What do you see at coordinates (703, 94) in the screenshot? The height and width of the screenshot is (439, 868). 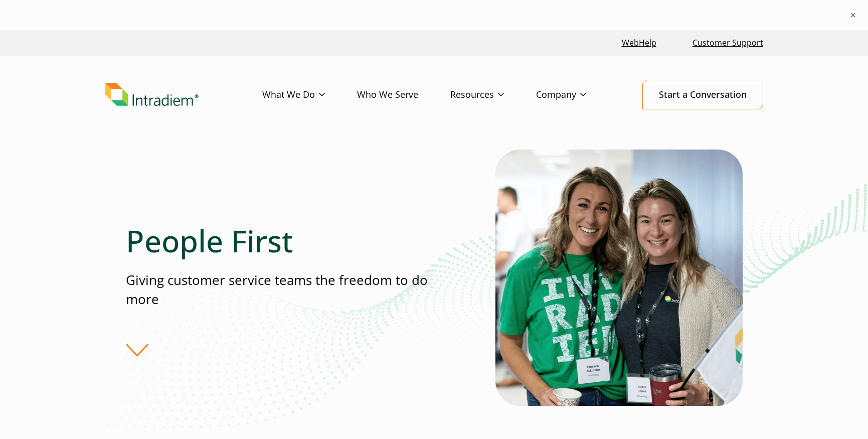 I see `a: Start a Conversation` at bounding box center [703, 94].